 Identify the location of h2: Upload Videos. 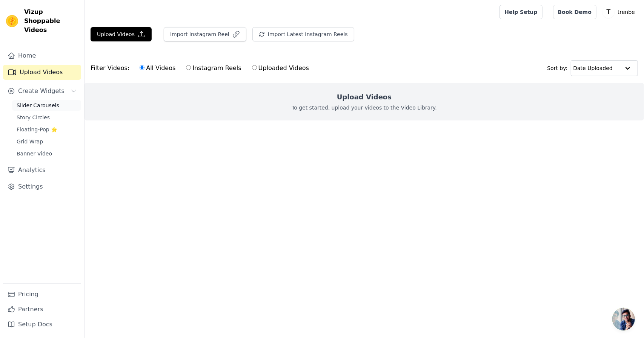
(364, 97).